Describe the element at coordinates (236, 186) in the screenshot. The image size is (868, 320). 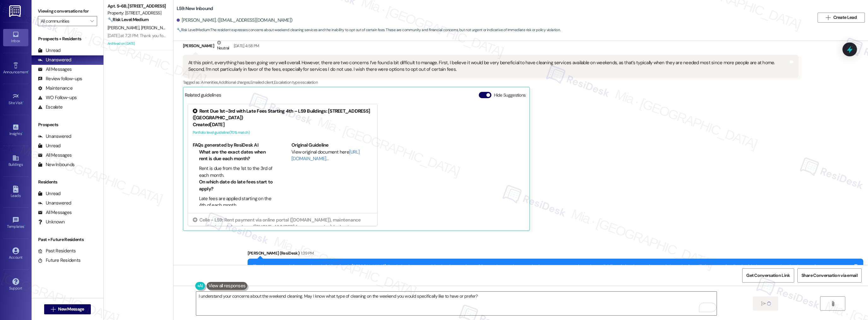
I see `li: On which date do late fees start to apply?` at that location.